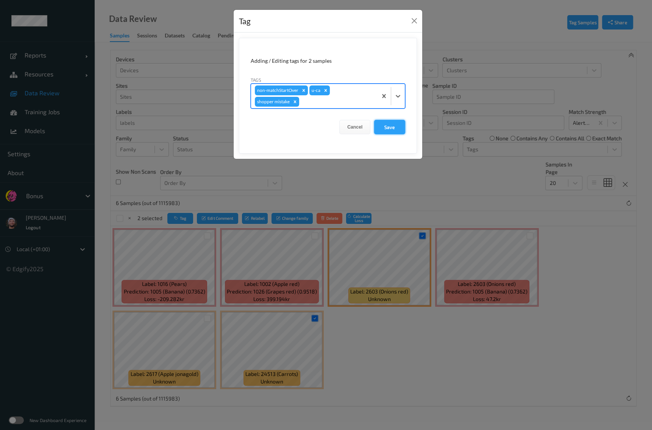 This screenshot has height=430, width=652. Describe the element at coordinates (277, 90) in the screenshot. I see `div: non-matchStartOver` at that location.